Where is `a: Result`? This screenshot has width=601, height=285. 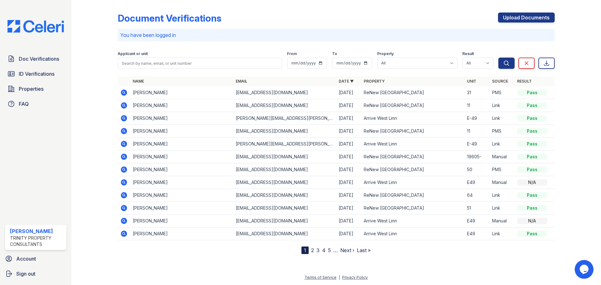
a: Result is located at coordinates (524, 81).